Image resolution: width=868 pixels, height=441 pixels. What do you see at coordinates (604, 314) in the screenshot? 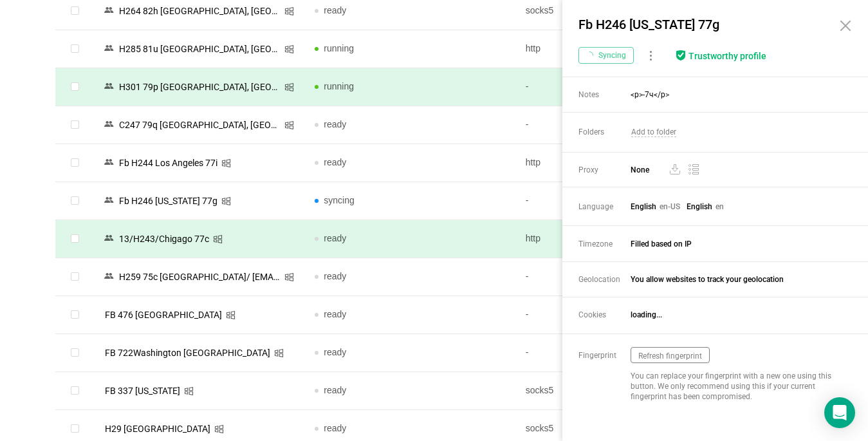
I see `span: Cookies` at bounding box center [604, 314].